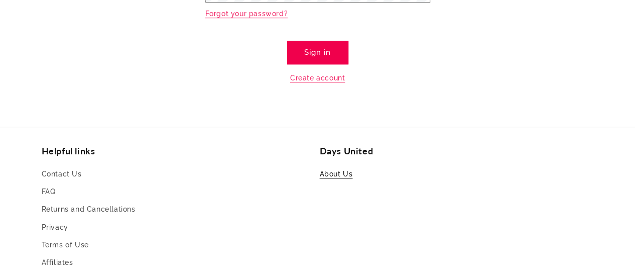  What do you see at coordinates (55, 227) in the screenshot?
I see `a: Privacy` at bounding box center [55, 227].